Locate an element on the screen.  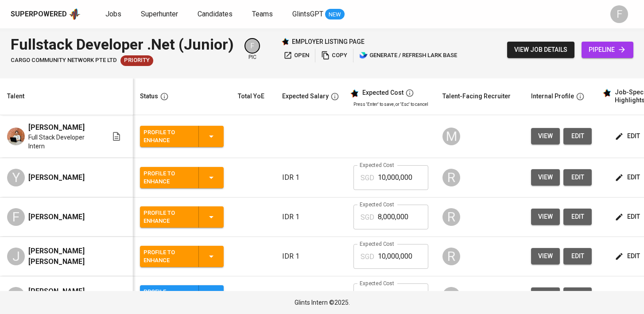
span: Full Stack Developer Intern is located at coordinates (62, 142).